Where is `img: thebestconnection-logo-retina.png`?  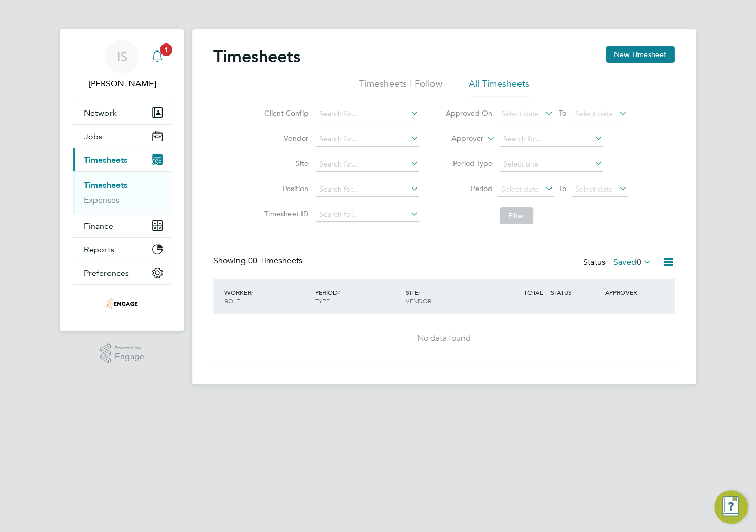
img: thebestconnection-logo-retina.png is located at coordinates (122, 304).